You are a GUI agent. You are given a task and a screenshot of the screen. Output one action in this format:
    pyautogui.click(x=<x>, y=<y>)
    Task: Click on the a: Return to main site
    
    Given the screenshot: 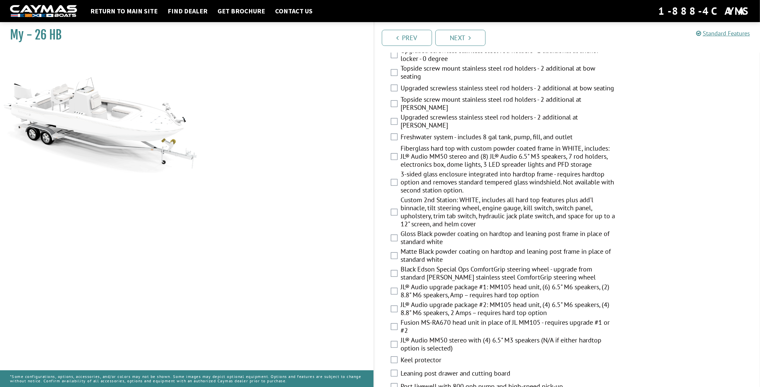 What is the action you would take?
    pyautogui.click(x=124, y=11)
    